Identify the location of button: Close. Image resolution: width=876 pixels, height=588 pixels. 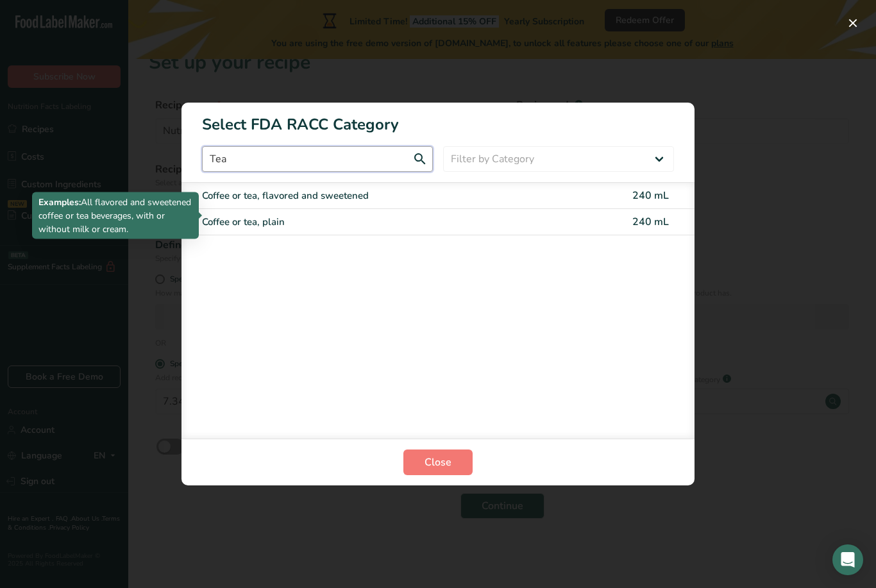
(438, 462).